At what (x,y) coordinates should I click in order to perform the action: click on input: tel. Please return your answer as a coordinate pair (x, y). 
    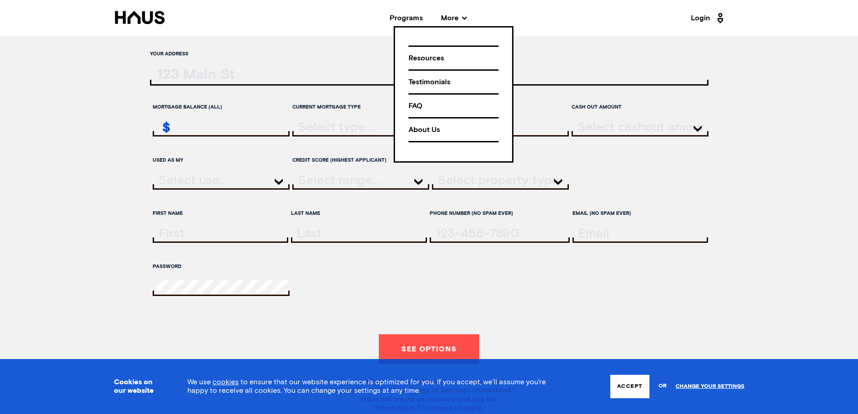
    Looking at the image, I should click on (501, 233).